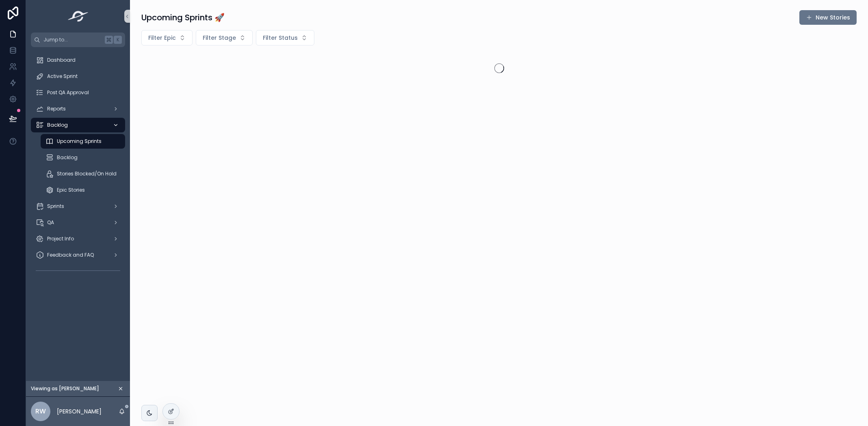  What do you see at coordinates (78, 16) in the screenshot?
I see `img: App logo` at bounding box center [78, 16].